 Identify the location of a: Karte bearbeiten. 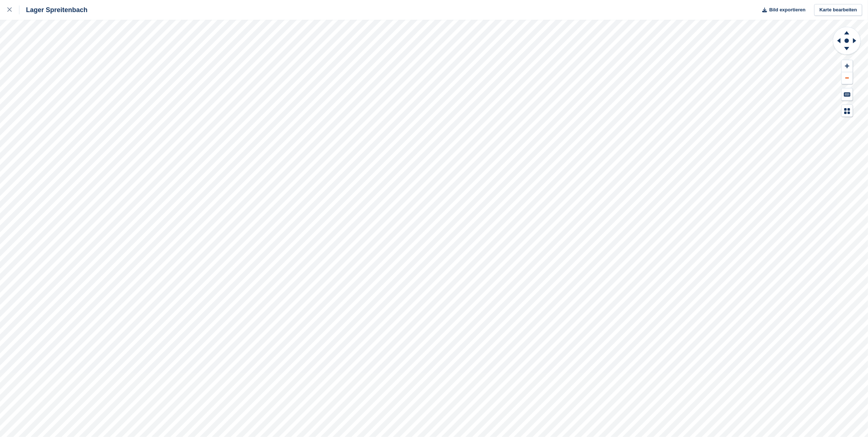
(838, 10).